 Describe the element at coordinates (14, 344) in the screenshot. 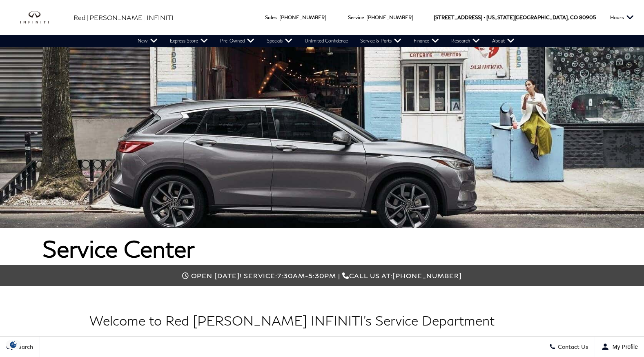

I see `img: Opt-Out Icon` at that location.